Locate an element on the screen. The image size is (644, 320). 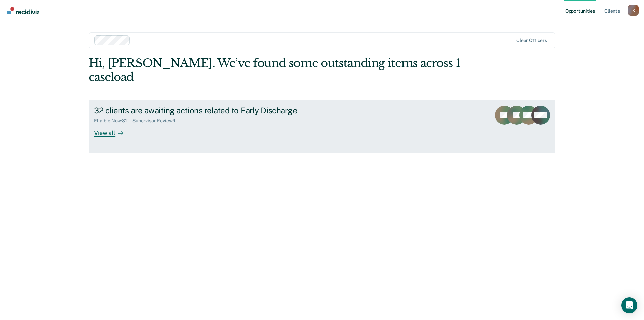
a: 32 clients are awaiting actions related to Early DischargeEligible Now:31Supervisor Review:1View all is located at coordinates (322, 127).